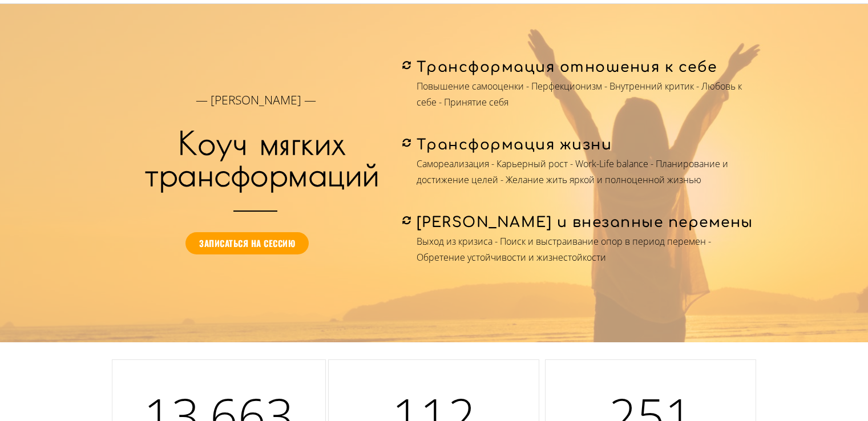  Describe the element at coordinates (263, 158) in the screenshot. I see `h3: Коуч мягких трансформаций` at that location.